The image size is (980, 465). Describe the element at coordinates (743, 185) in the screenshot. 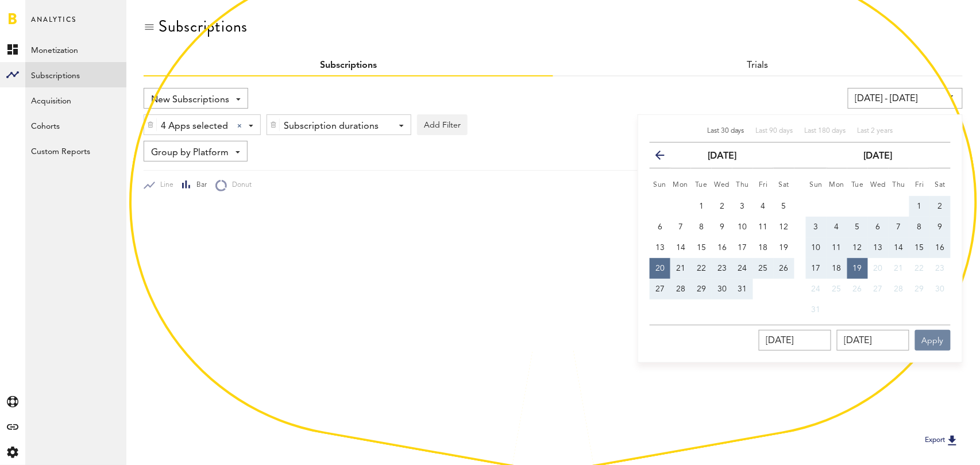

I see `small: Thursday` at that location.